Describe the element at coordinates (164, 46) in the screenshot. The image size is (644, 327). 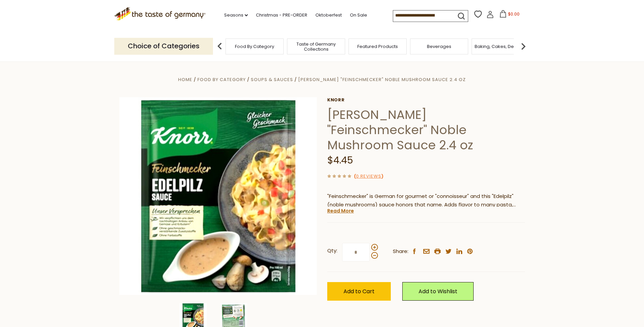
I see `p: Choice of Categories` at that location.